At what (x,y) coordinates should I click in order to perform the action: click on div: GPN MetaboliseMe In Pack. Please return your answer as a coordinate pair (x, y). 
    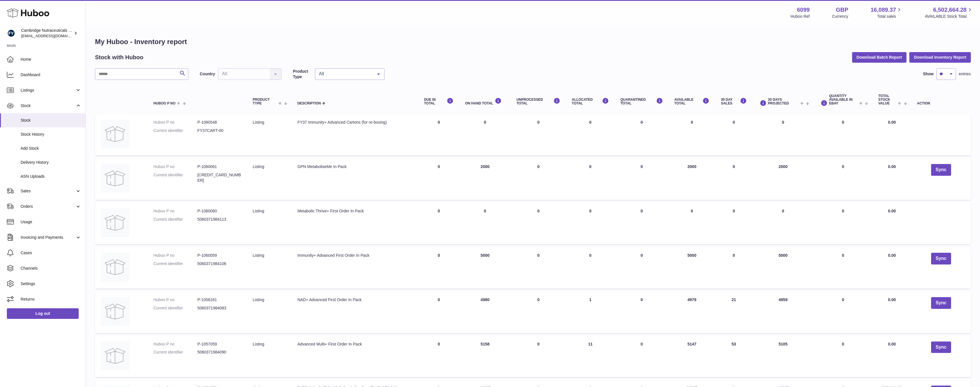
    Looking at the image, I should click on (355, 167).